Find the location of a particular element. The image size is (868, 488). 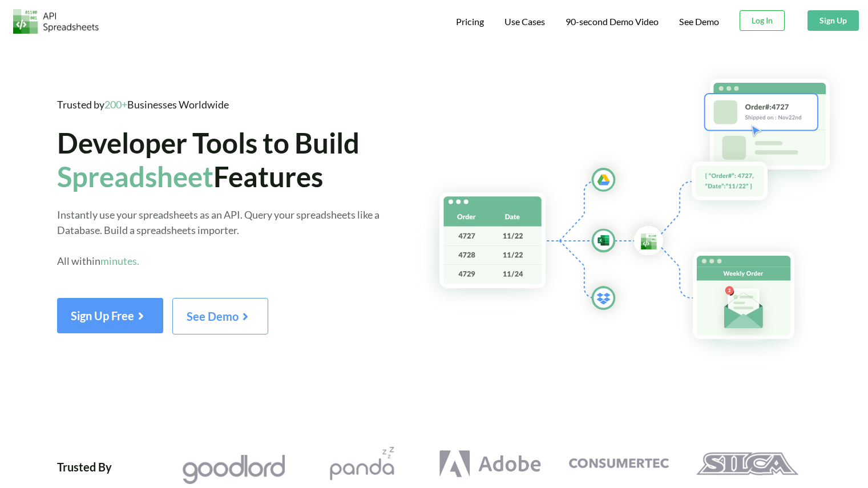

span: 90-second Demo Video is located at coordinates (612, 22).